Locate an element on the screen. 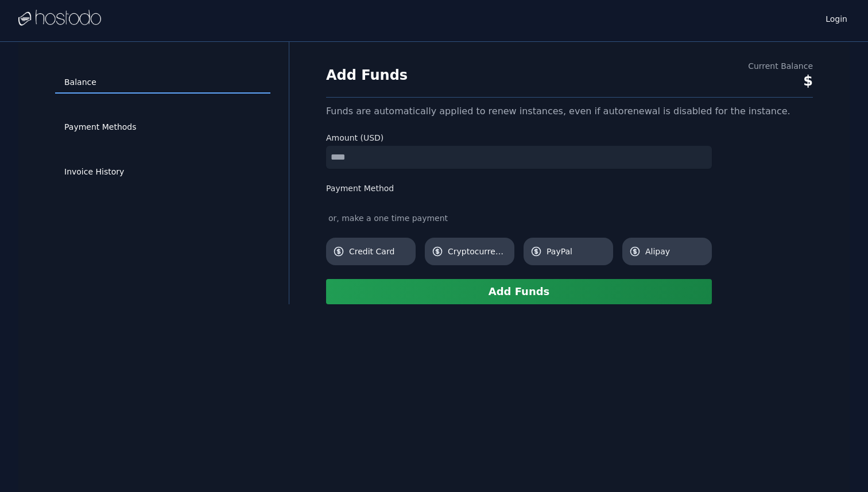 This screenshot has height=492, width=868. a: Invoice History is located at coordinates (163, 172).